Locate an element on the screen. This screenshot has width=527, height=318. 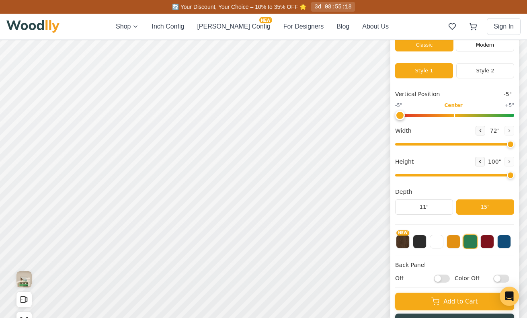
button: 20% off is located at coordinates (113, 16).